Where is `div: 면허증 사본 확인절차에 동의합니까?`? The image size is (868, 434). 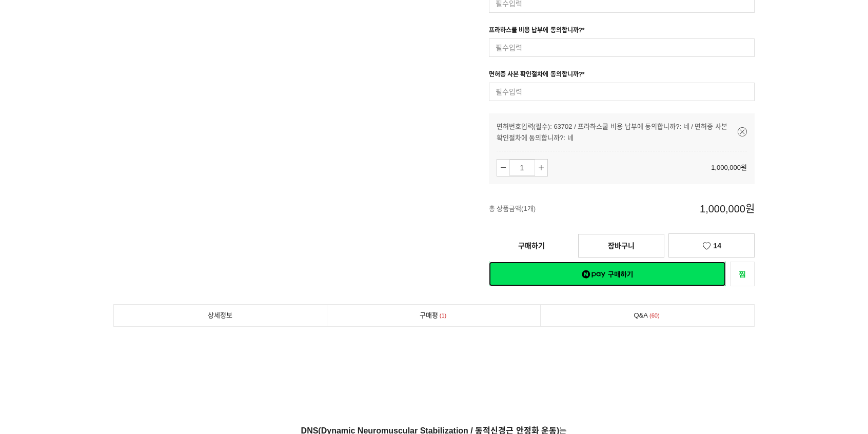 div: 면허증 사본 확인절차에 동의합니까? is located at coordinates (537, 76).